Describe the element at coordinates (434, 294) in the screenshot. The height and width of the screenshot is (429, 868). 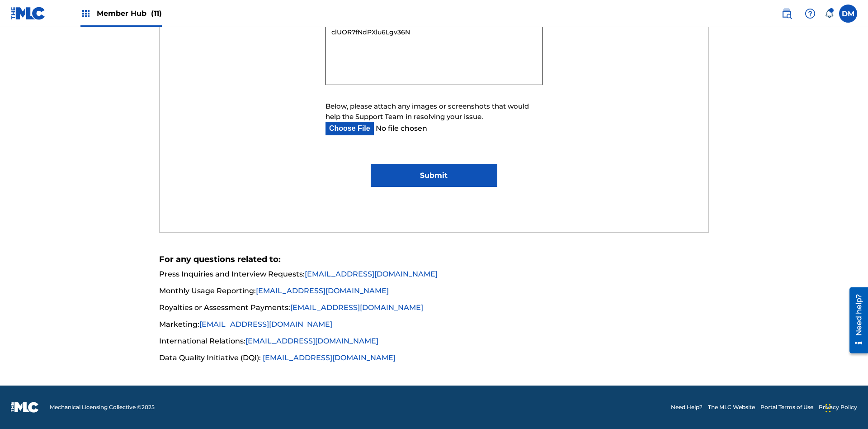
I see `li: Monthly Usage Reporting:` at that location.